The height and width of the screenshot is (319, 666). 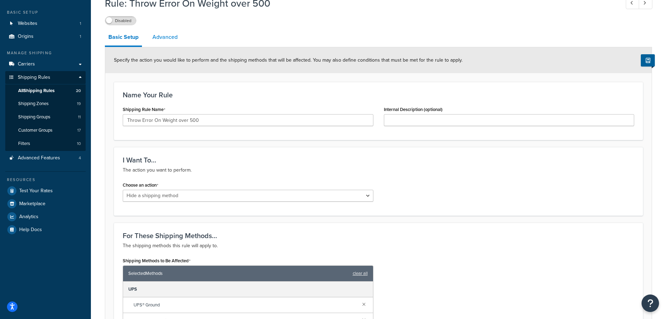 What do you see at coordinates (45, 229) in the screenshot?
I see `a: Help Docs` at bounding box center [45, 229].